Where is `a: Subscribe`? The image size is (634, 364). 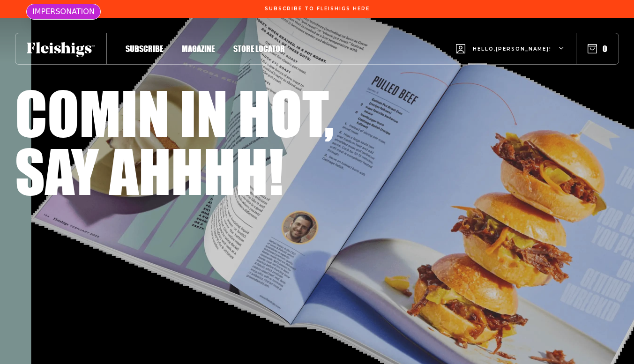
a: Subscribe is located at coordinates (145, 48).